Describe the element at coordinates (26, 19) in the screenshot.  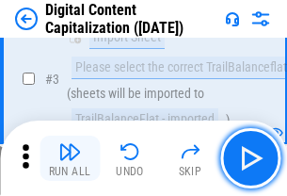
I see `img: Back` at that location.